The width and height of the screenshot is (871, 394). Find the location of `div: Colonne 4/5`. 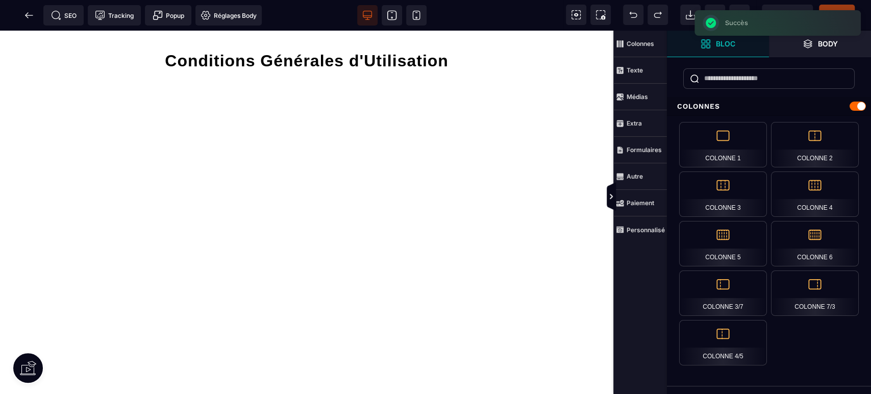

div: Colonne 4/5 is located at coordinates (723, 342).